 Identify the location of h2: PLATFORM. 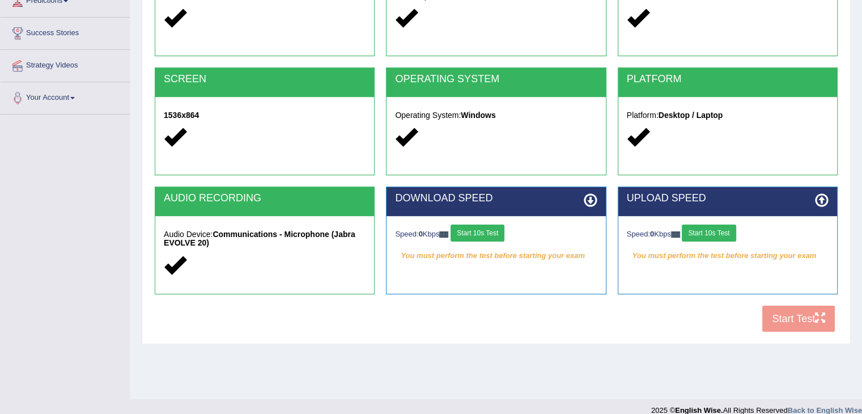
(727, 79).